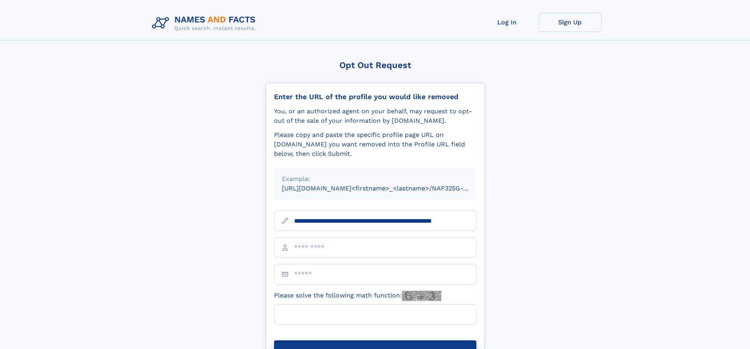 The width and height of the screenshot is (750, 349). What do you see at coordinates (375, 116) in the screenshot?
I see `div: You, or an authorized agent on your behalf, may request to opt-out of the sale of your informatio...` at bounding box center [375, 116].